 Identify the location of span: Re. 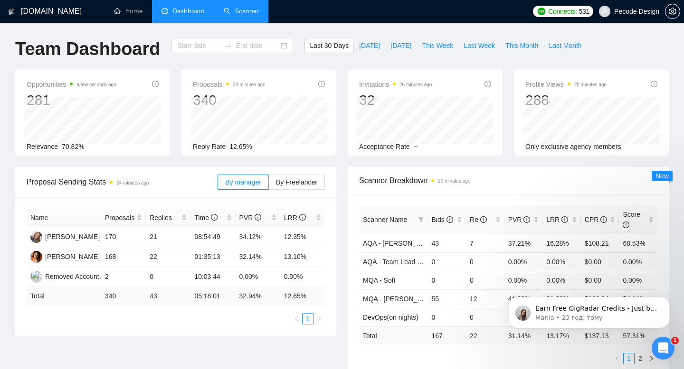
(478, 220).